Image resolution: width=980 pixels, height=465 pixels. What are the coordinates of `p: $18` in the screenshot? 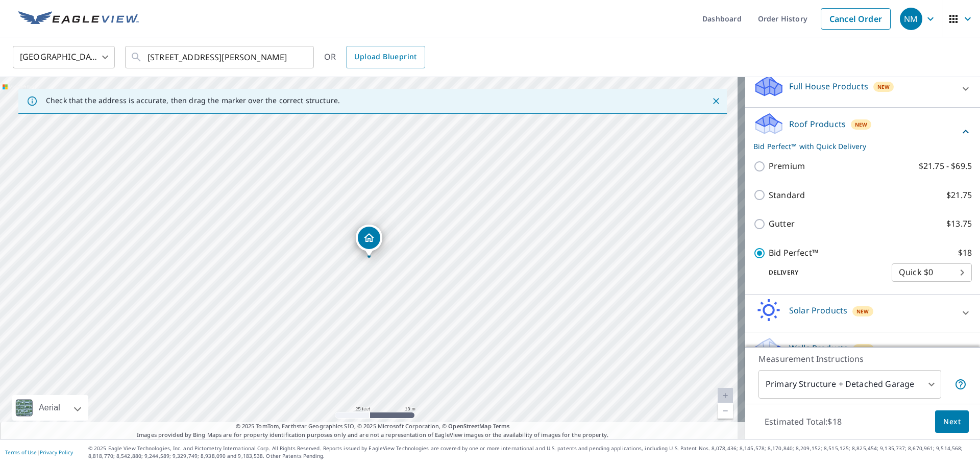 It's located at (965, 253).